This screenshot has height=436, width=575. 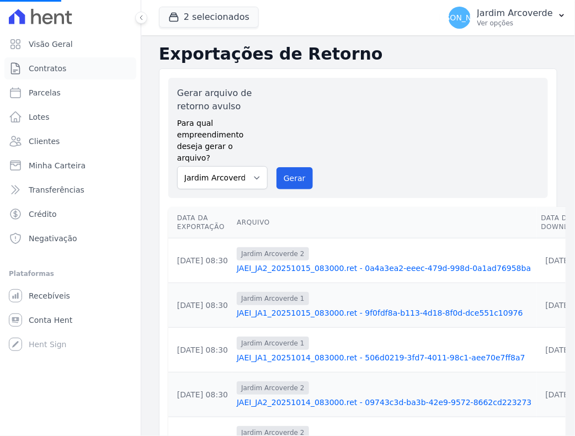 I want to click on span: Minha Carteira, so click(x=57, y=166).